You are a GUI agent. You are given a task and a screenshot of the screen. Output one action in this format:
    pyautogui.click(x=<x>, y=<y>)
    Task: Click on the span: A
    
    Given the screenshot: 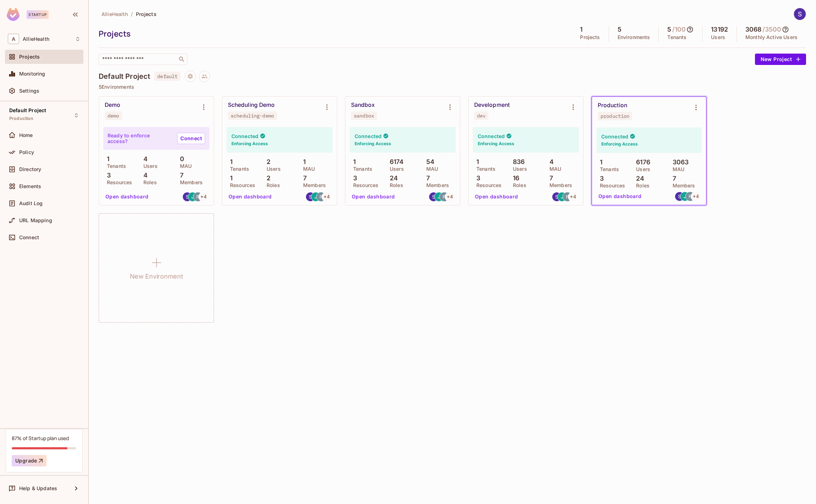 What is the action you would take?
    pyautogui.click(x=14, y=39)
    